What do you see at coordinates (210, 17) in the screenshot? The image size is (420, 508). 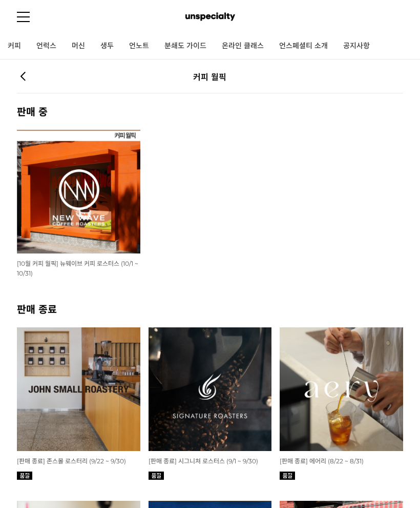 I see `img: 언스페셜티 몰` at bounding box center [210, 17].